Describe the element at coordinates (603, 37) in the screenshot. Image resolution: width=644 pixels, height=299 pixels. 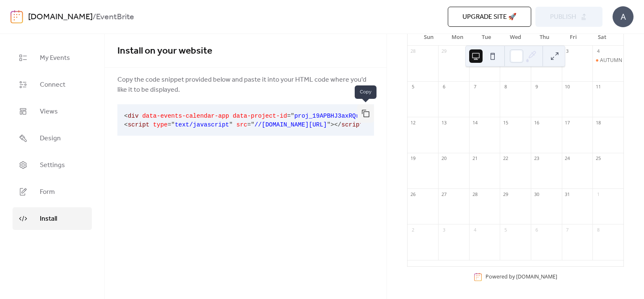
I see `div: Sat` at that location.